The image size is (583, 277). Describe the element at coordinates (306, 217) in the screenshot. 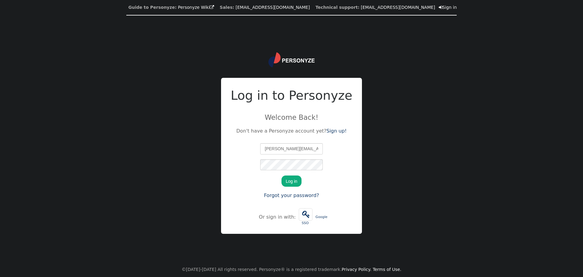

I see `a:  SSO` at that location.